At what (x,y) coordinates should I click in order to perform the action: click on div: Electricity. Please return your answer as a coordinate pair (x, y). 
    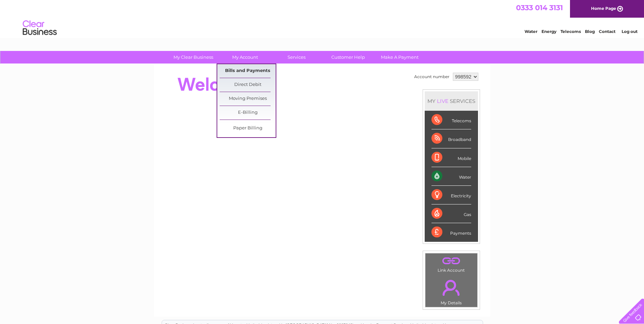
    Looking at the image, I should click on (452, 195).